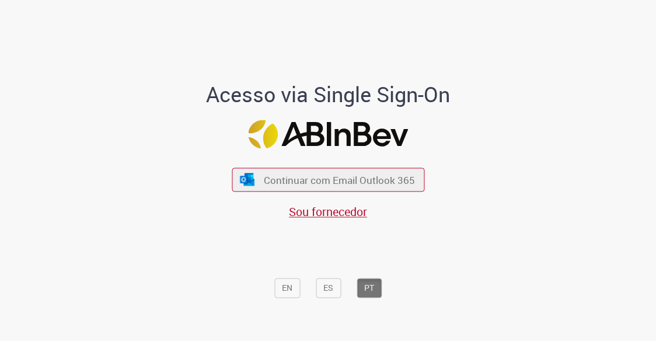 This screenshot has height=341, width=656. Describe the element at coordinates (369, 288) in the screenshot. I see `button: PT` at that location.